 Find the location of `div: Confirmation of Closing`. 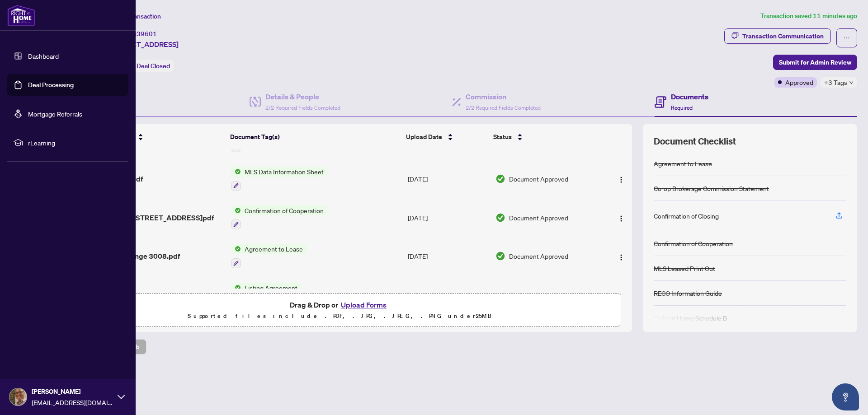

div: Confirmation of Closing is located at coordinates (686, 216).